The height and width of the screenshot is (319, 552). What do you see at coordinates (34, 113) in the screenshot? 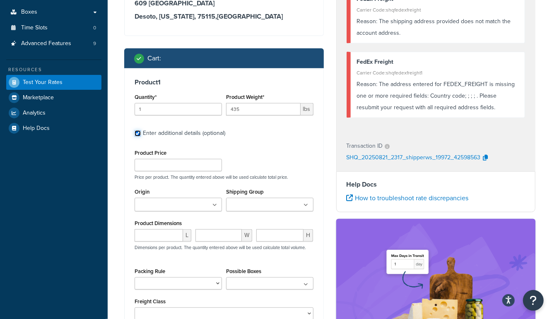
I see `span: Analytics` at bounding box center [34, 113].